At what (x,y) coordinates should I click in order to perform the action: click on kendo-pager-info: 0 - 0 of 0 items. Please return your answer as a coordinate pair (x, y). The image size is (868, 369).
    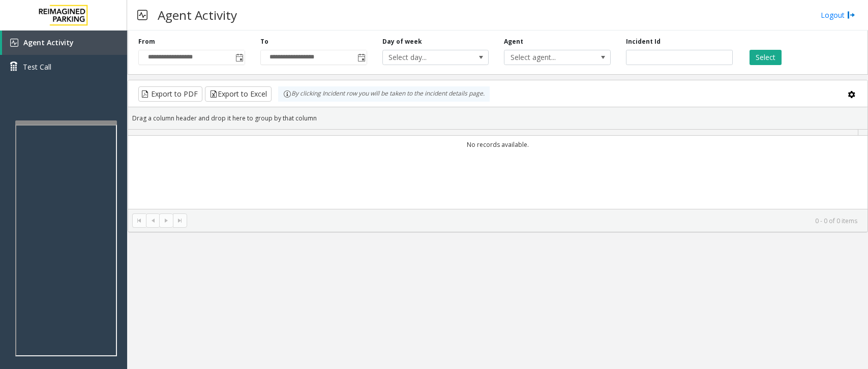
    Looking at the image, I should click on (525, 221).